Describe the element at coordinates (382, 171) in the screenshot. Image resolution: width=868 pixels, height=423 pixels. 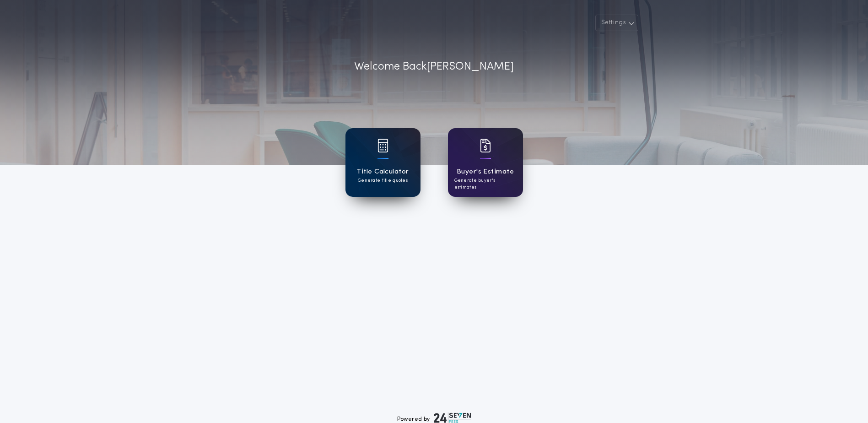
I see `h1: Title Calculator` at that location.